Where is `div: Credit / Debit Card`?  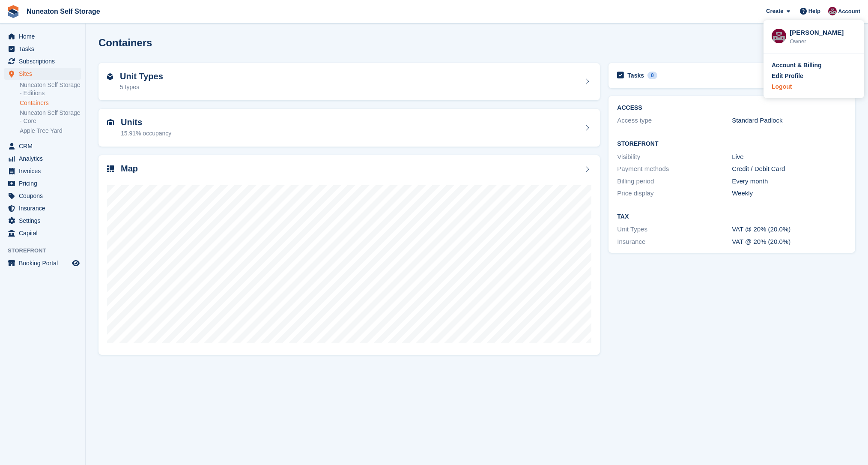 div: Credit / Debit Card is located at coordinates (789, 169).